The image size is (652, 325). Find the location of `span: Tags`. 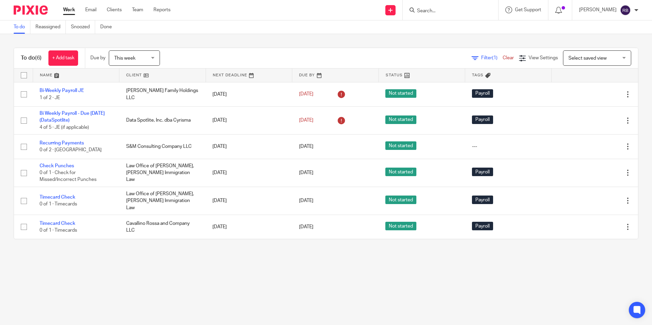

span: Tags is located at coordinates (478, 75).